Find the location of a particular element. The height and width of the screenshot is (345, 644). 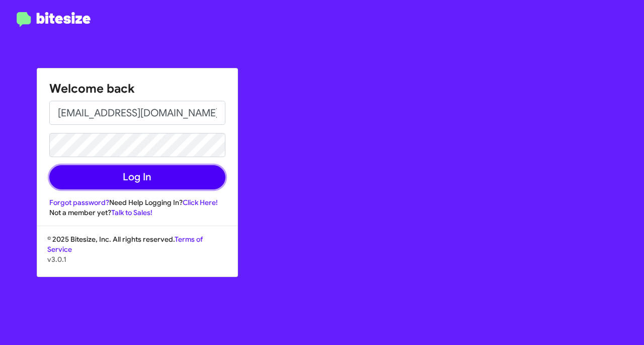

p: v3.0.1 is located at coordinates (137, 259).